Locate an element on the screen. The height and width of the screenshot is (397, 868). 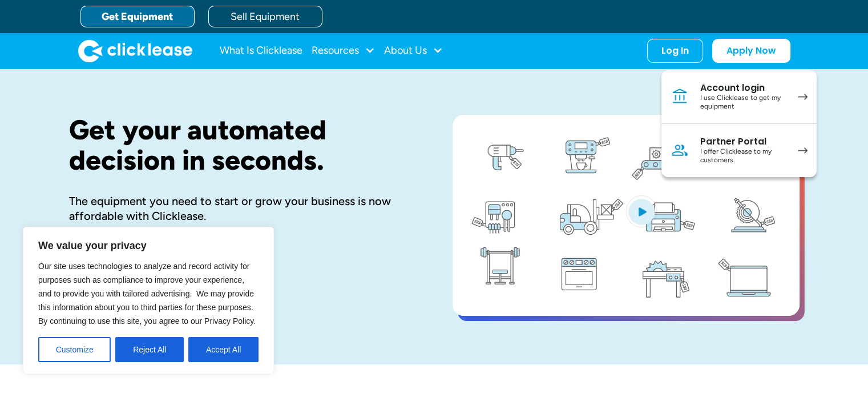
p: We value your privacy is located at coordinates (148, 245).